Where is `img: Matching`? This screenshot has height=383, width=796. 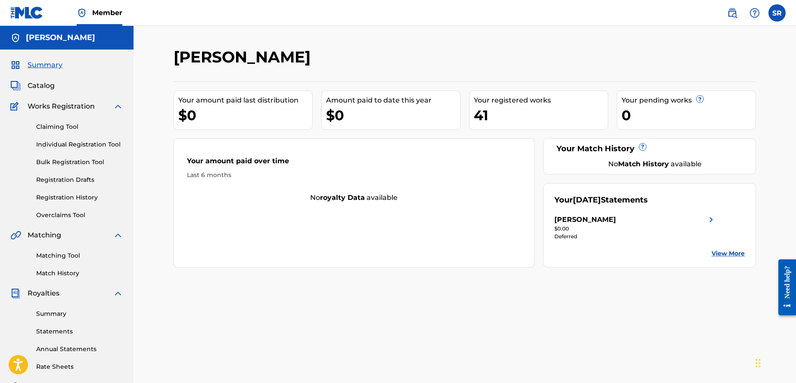 img: Matching is located at coordinates (15, 235).